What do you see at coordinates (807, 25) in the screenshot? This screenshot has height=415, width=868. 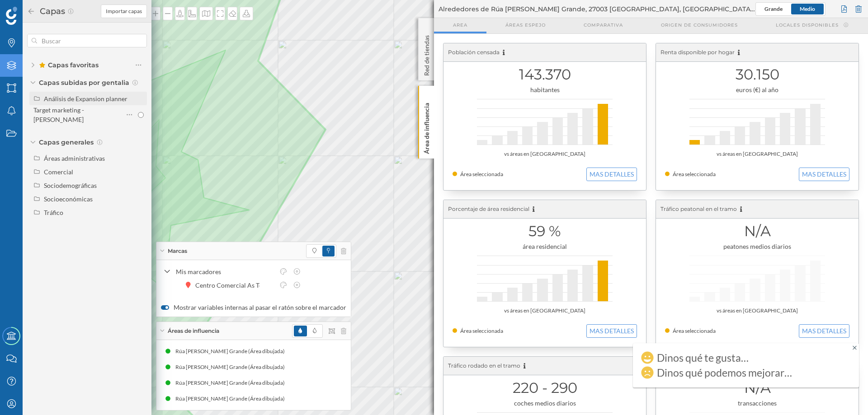 I see `span: Locales disponibles` at bounding box center [807, 25].